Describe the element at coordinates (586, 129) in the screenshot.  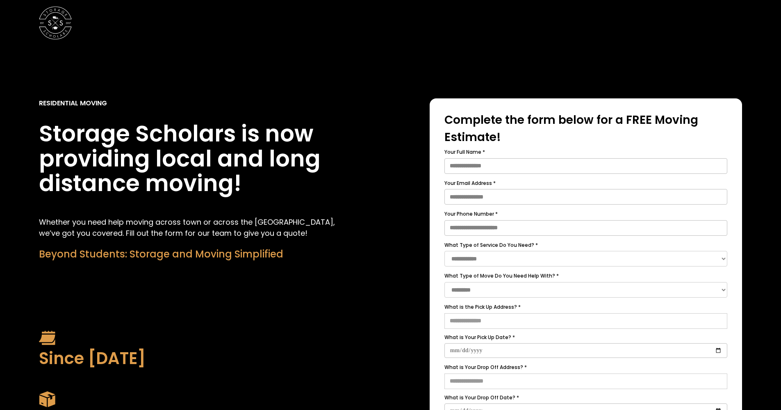
I see `div: Complete the form below for a FREE Moving Estimate!` at that location.